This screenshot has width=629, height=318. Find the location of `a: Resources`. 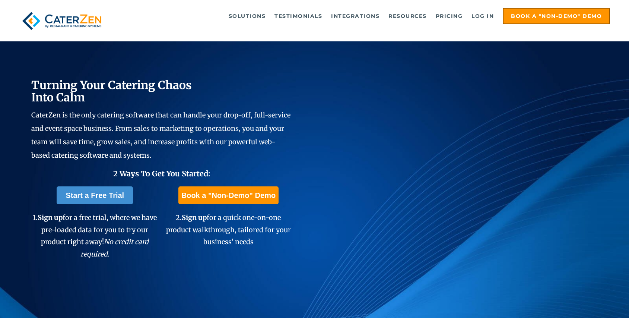

a: Resources is located at coordinates (408, 16).